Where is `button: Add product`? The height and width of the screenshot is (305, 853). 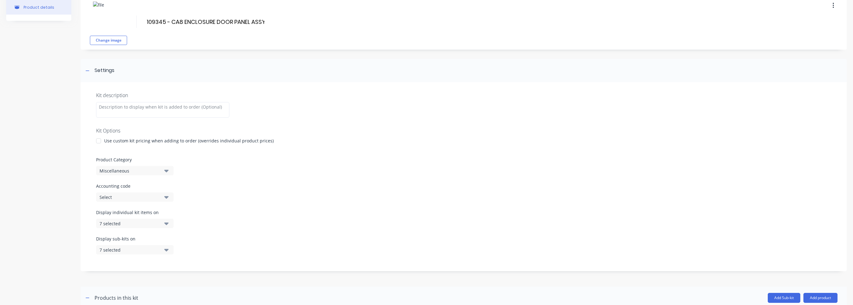
button: Add product is located at coordinates (821, 298).